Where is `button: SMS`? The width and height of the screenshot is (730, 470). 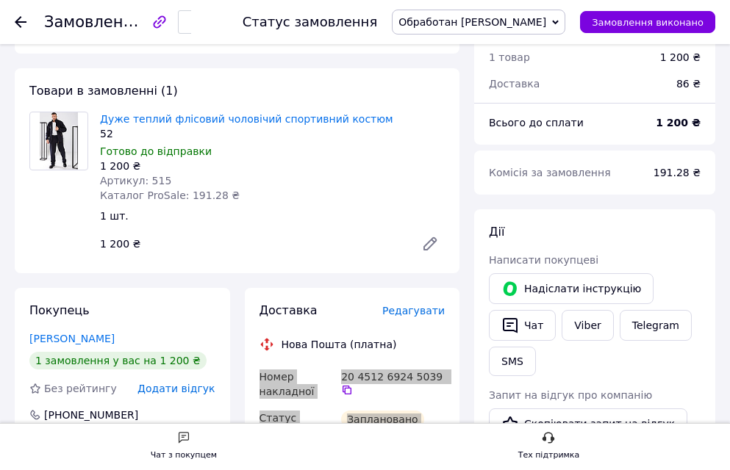
button: SMS is located at coordinates (512, 362).